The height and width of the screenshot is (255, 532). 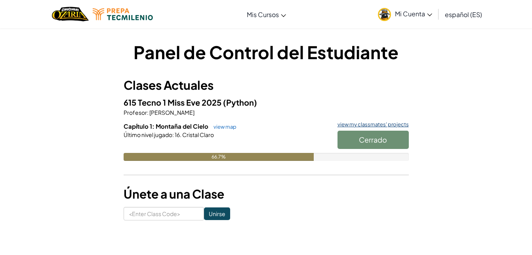 What do you see at coordinates (266, 85) in the screenshot?
I see `h3: Clases Actuales` at bounding box center [266, 85].